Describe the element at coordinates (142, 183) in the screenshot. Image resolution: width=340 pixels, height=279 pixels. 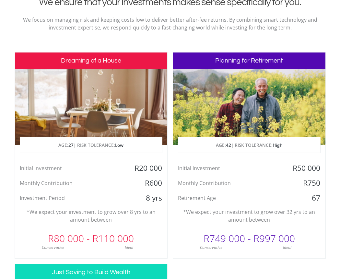
I see `div: R600` at that location.